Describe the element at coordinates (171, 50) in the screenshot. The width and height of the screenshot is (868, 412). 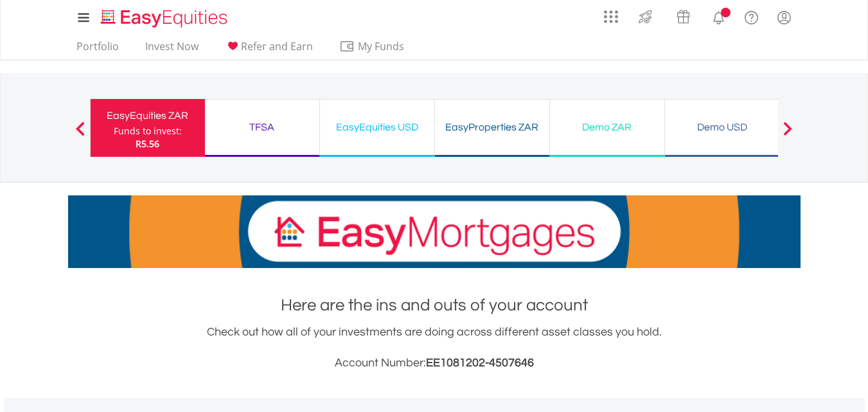
I see `a: Invest Now` at that location.